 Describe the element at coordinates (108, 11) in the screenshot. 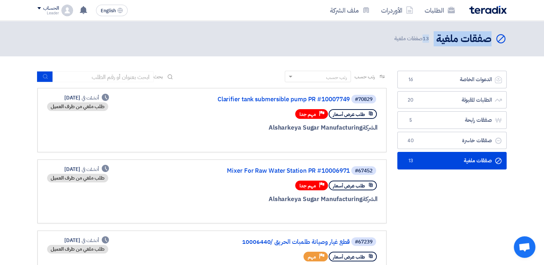

I see `span: English` at that location.